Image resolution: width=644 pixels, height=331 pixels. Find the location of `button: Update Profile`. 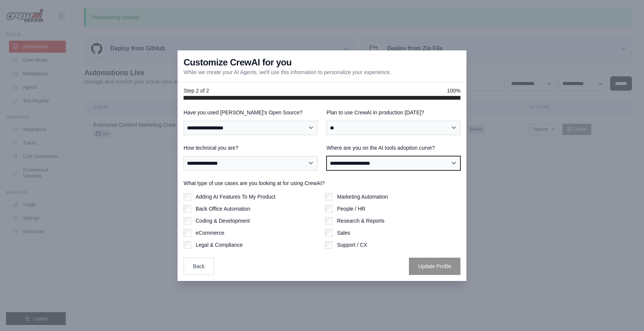

button: Update Profile is located at coordinates (434, 266).